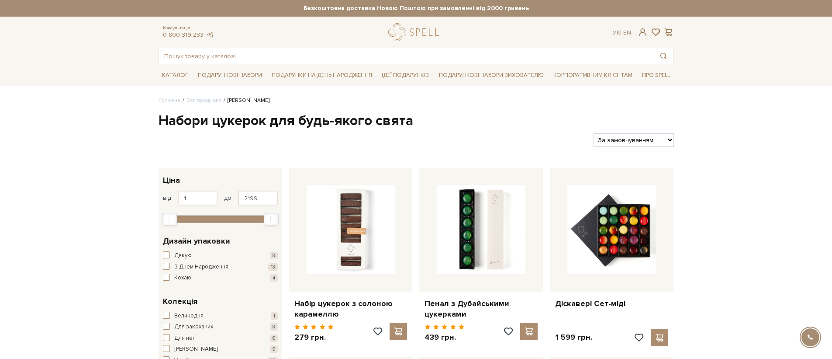 Image resolution: width=832 pixels, height=359 pixels. What do you see at coordinates (416, 121) in the screenshot?
I see `h1: Набори цукерок для будь-якого свята` at bounding box center [416, 121].